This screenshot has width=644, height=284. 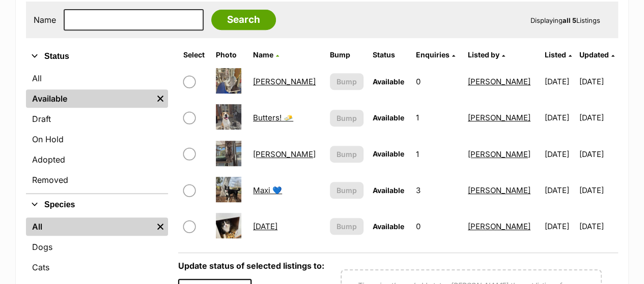 What do you see at coordinates (558, 54) in the screenshot?
I see `a: Listed` at bounding box center [558, 54].